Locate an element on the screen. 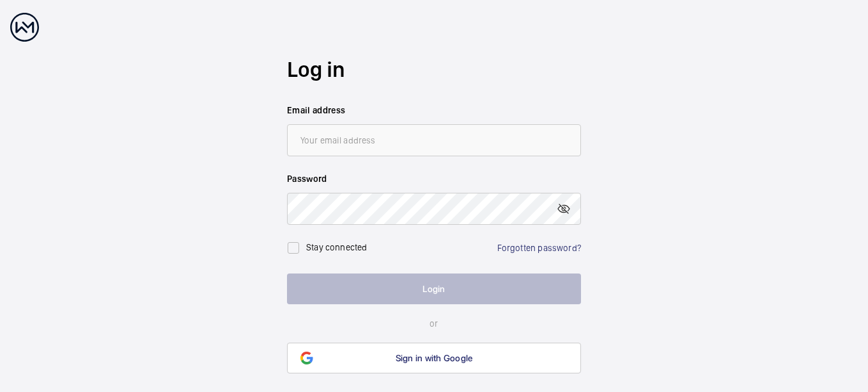 The image size is (868, 392). input: Your email address is located at coordinates (434, 140).